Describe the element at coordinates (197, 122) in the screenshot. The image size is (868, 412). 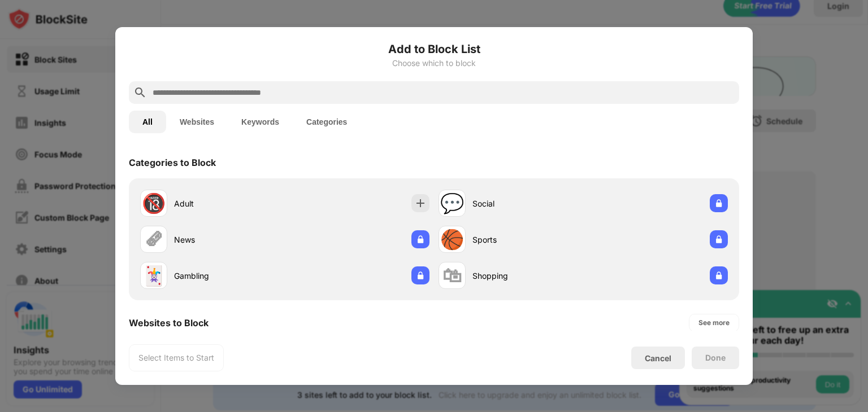
I see `button: Websites` at that location.